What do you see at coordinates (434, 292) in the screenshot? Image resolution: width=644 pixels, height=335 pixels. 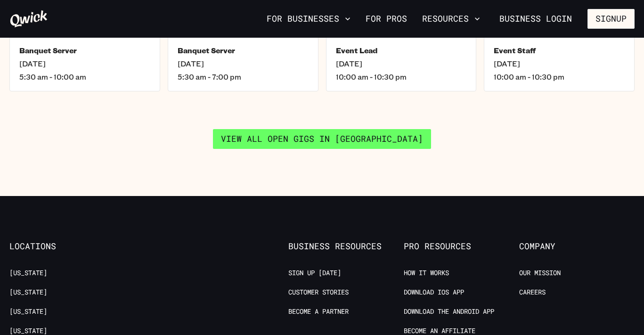 I see `a: Download IOS App` at bounding box center [434, 292].